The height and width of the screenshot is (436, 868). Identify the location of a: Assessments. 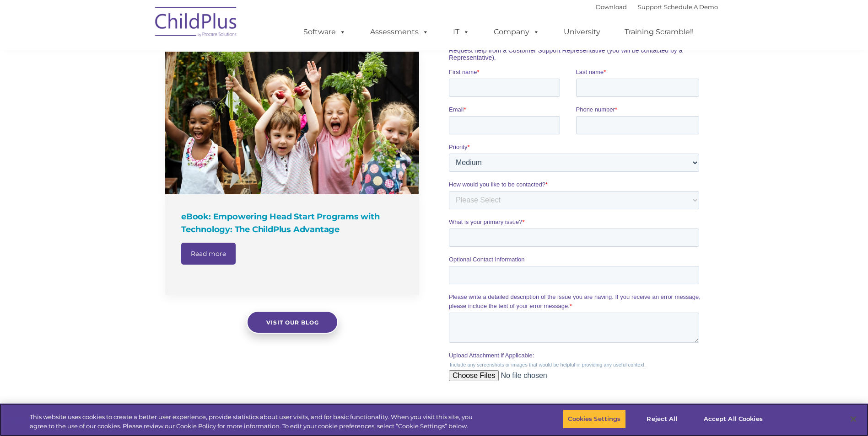
(399, 32).